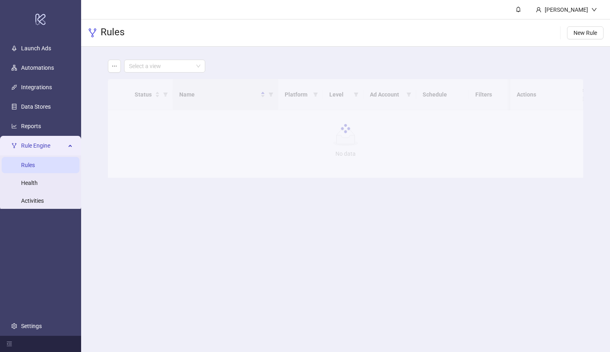 The image size is (610, 352). Describe the element at coordinates (9, 344) in the screenshot. I see `span: menu-fold` at that location.